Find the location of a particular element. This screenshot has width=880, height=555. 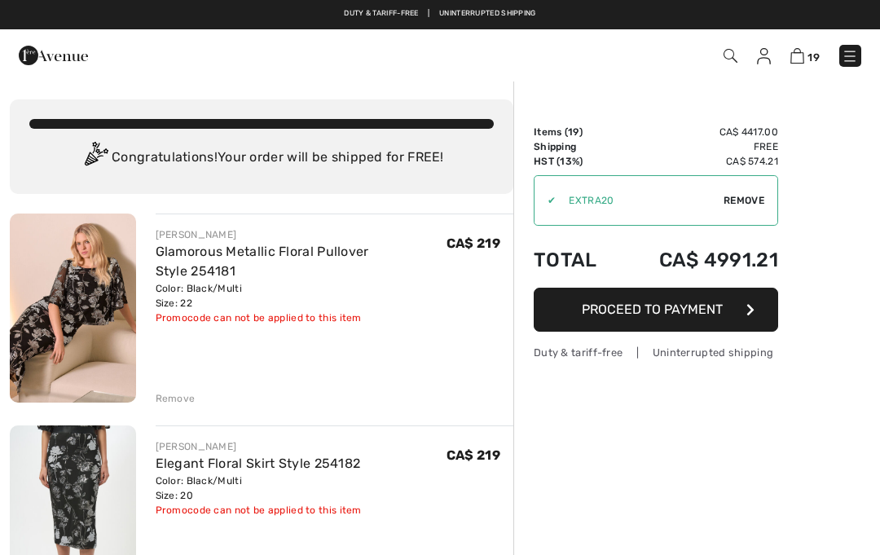

span: Remove is located at coordinates (744, 200).